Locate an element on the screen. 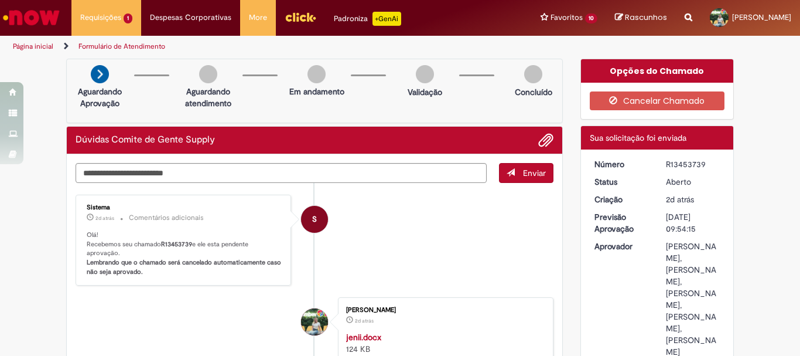 The height and width of the screenshot is (356, 800). a: Rascunhos is located at coordinates (641, 18).